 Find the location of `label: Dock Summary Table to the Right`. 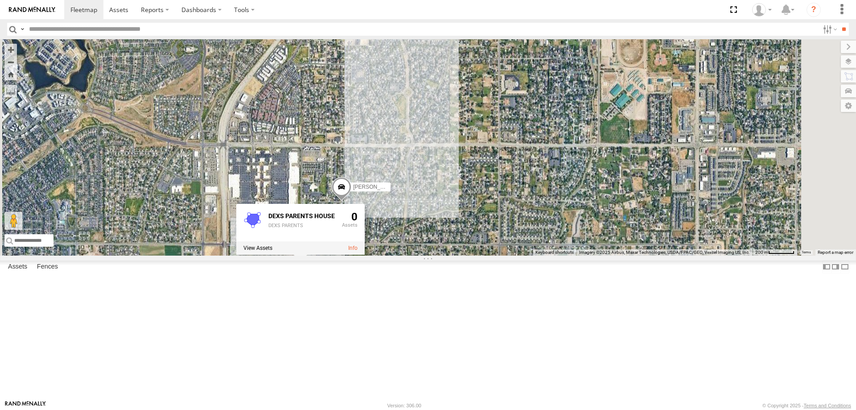

label: Dock Summary Table to the Right is located at coordinates (835, 267).